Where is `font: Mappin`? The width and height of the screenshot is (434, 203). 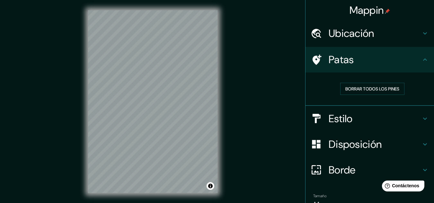 font: Mappin is located at coordinates (367, 10).